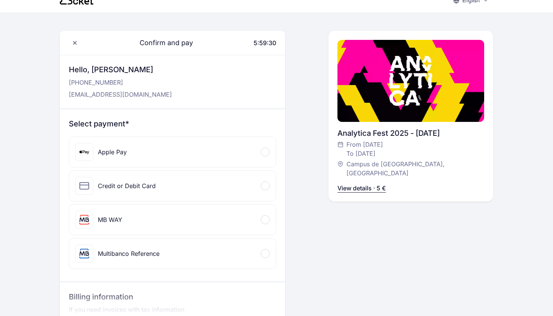 The width and height of the screenshot is (553, 316). What do you see at coordinates (110, 220) in the screenshot?
I see `div: MB WAY` at bounding box center [110, 220].